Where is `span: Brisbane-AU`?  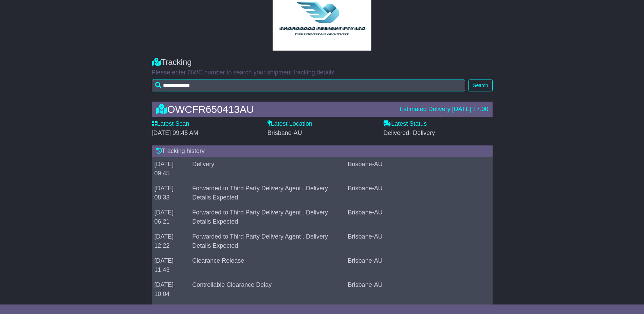 span: Brisbane-AU is located at coordinates (285, 133).